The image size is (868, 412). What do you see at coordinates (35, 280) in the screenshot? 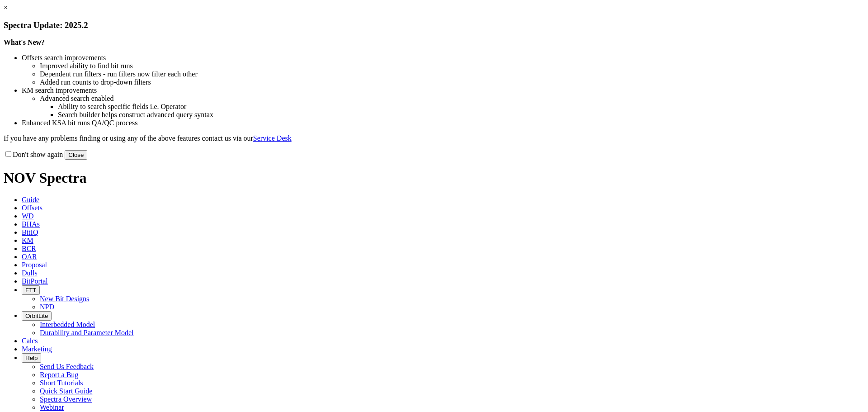
I see `span: BitPortal` at bounding box center [35, 280].